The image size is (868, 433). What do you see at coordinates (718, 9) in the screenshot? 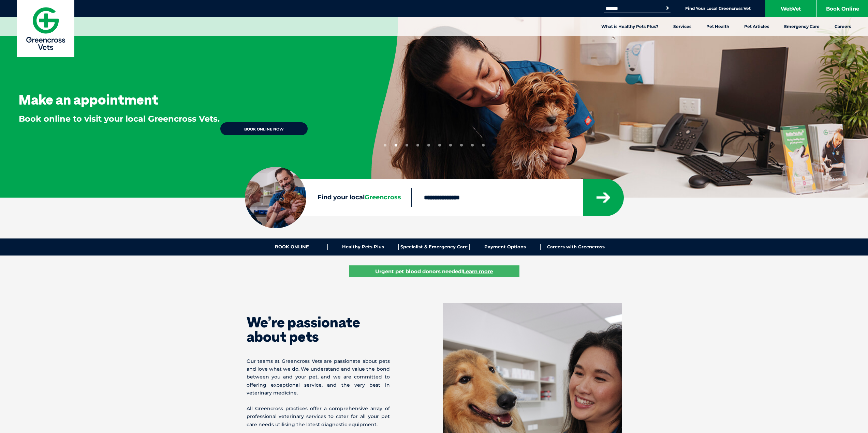
I see `a: Find Your Local Greencross Vet` at bounding box center [718, 9].